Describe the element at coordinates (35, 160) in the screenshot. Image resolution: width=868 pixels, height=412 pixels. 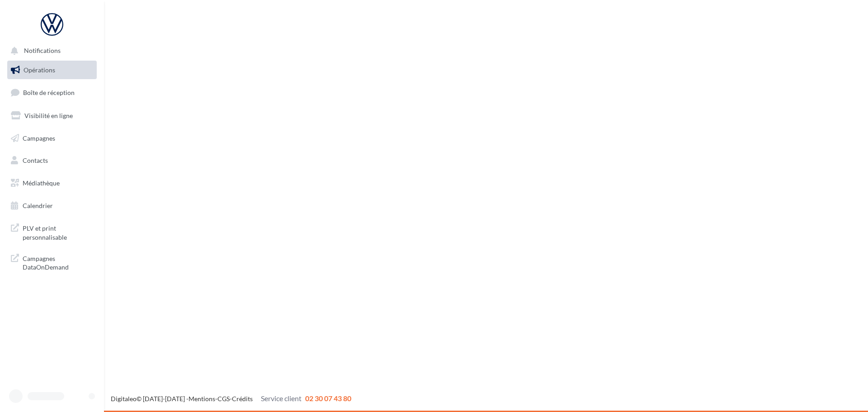
I see `span: Contacts` at that location.